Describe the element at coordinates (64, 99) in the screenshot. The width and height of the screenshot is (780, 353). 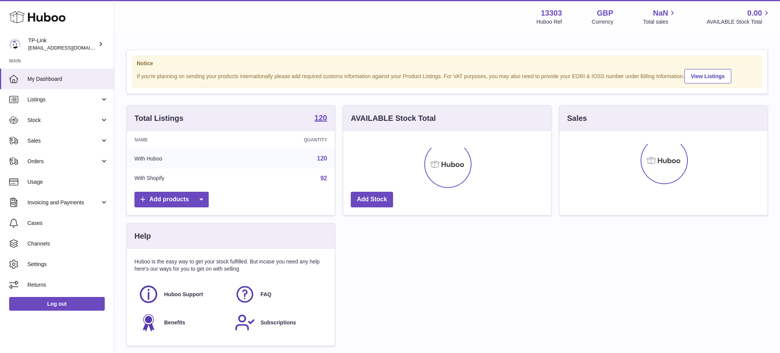
I see `span: Listings` at that location.